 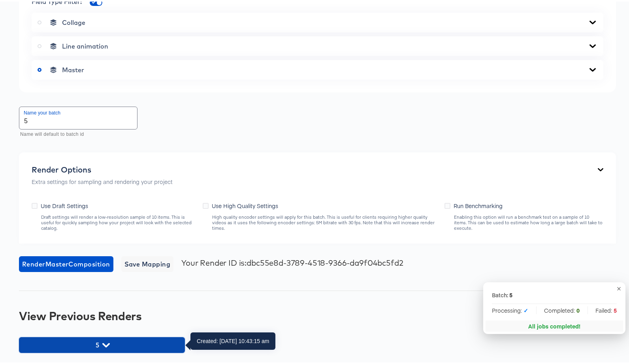 What do you see at coordinates (292, 261) in the screenshot?
I see `div: Your Render ID is: dbc55e8d-3789-4518-9366-da9f04bc5fd2` at bounding box center [292, 261].